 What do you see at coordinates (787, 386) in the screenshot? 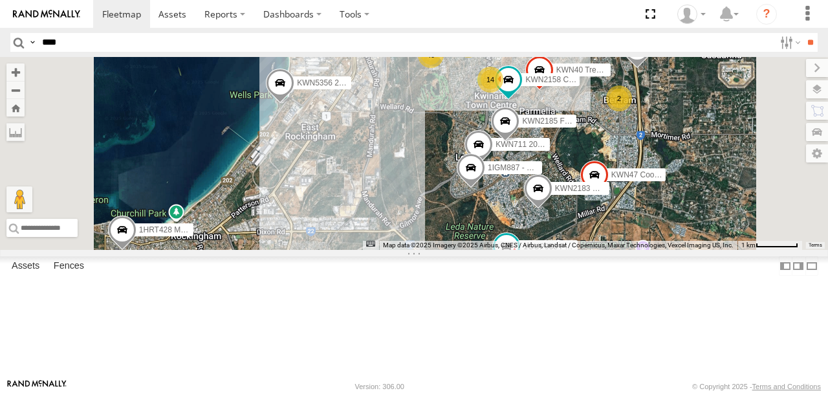
I see `a: Terms and Conditions` at bounding box center [787, 386].